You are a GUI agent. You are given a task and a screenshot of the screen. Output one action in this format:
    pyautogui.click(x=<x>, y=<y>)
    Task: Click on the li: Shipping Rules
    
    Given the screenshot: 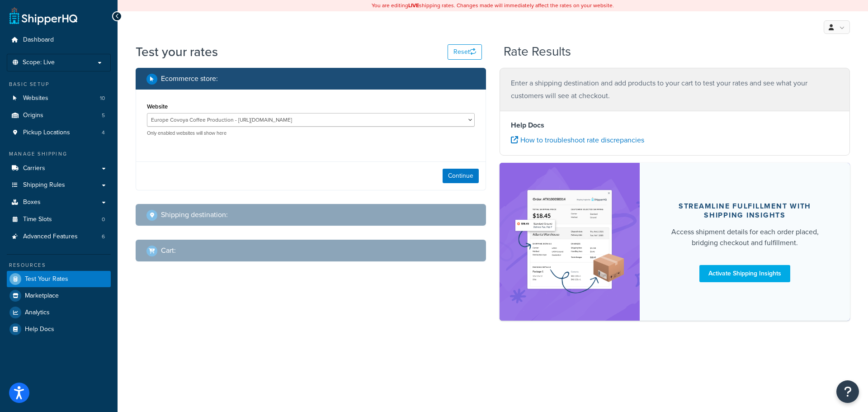 What is the action you would take?
    pyautogui.click(x=59, y=185)
    